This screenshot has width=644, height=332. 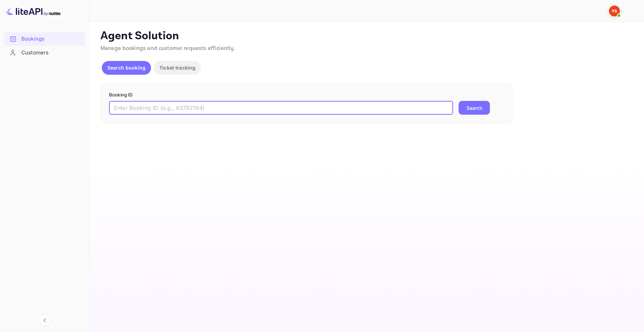 I want to click on p: Ticket tracking, so click(x=177, y=67).